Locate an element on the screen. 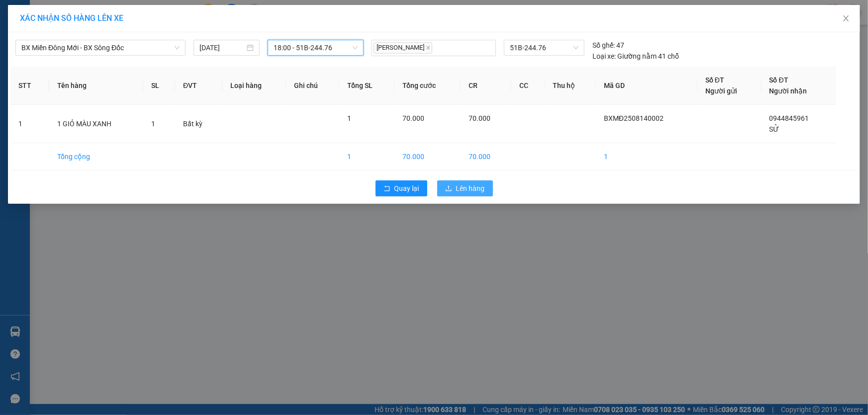 The image size is (868, 415). button: rollbackQuay lại is located at coordinates (402, 188).